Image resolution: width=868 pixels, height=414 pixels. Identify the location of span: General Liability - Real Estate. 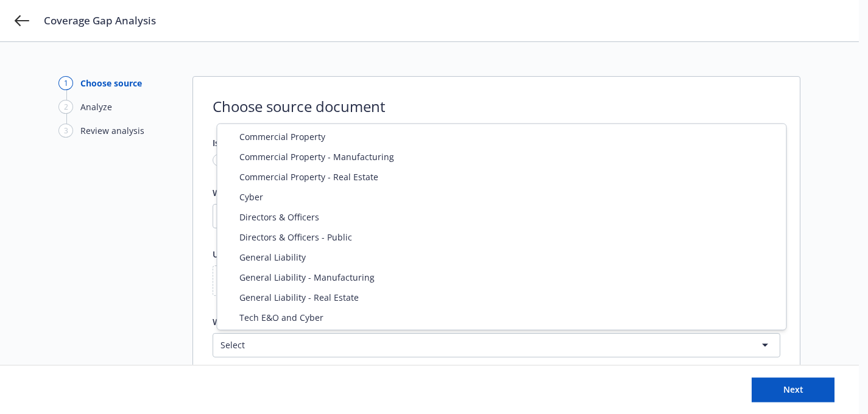
(299, 297).